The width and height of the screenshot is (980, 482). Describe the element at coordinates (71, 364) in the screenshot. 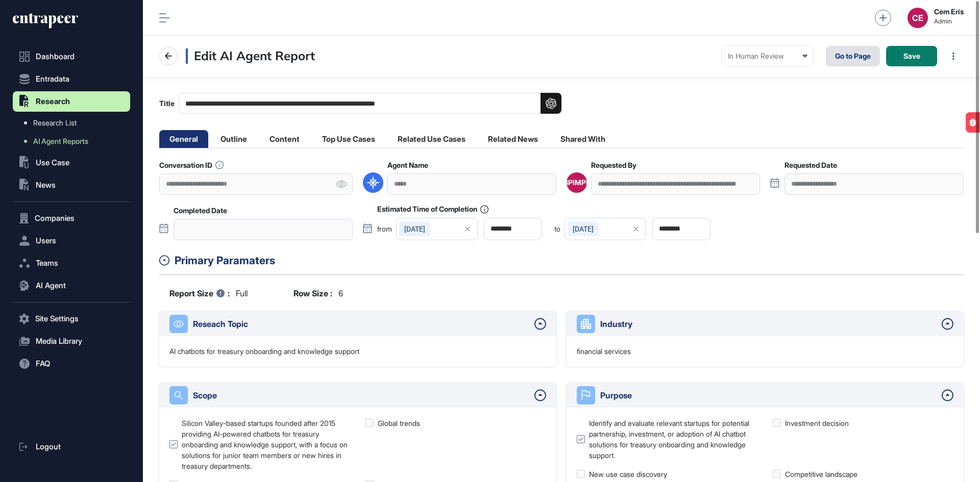

I see `button: FAQ` at that location.